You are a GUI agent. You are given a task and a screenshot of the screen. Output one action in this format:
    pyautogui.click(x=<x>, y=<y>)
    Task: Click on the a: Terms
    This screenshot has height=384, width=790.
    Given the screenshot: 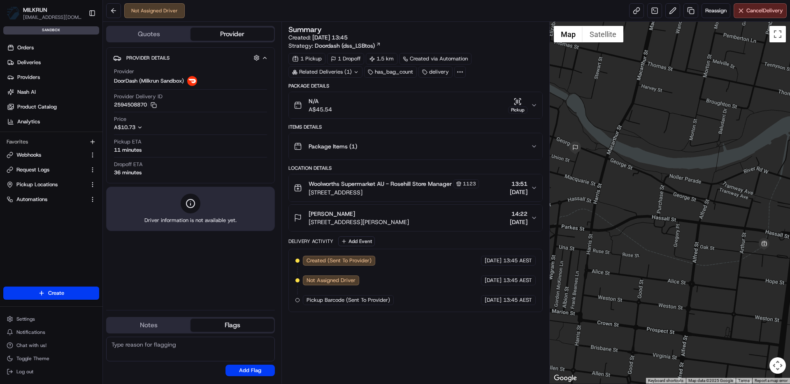 What is the action you would take?
    pyautogui.click(x=744, y=381)
    